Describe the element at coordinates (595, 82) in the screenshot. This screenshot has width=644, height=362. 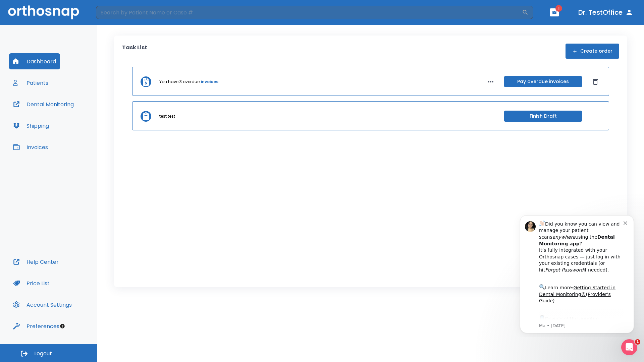
I see `button: Dismiss` at that location.